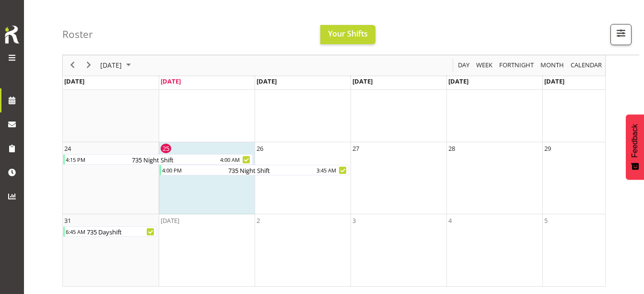 This screenshot has width=644, height=294. What do you see at coordinates (354, 220) in the screenshot?
I see `div: 3` at bounding box center [354, 220].